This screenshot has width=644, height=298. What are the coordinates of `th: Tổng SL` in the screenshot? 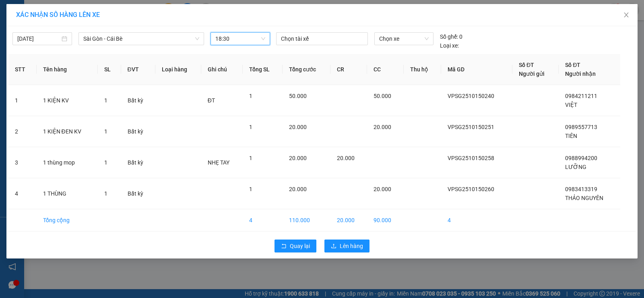 It's located at (263, 69).